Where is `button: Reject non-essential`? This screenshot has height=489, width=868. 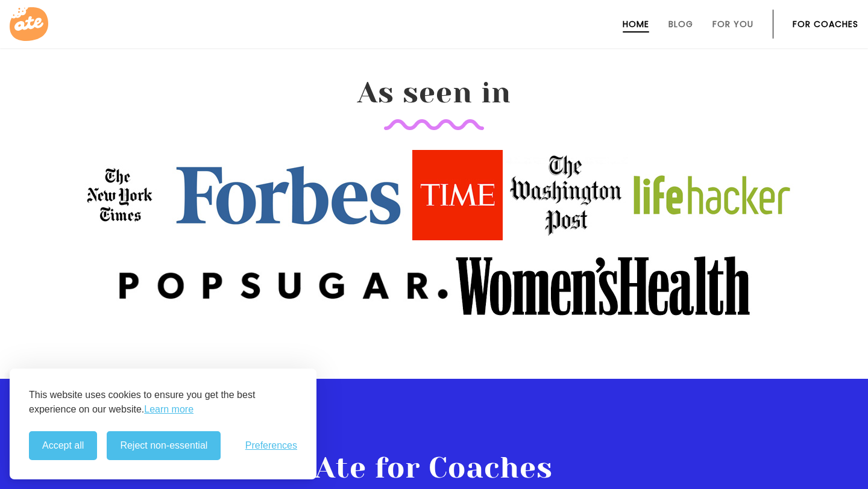
button: Reject non-essential is located at coordinates (164, 446).